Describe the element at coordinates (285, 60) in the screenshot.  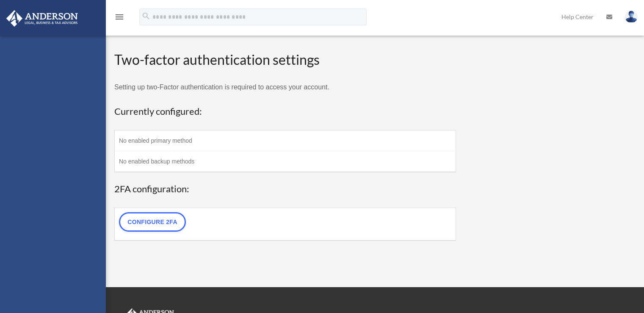
I see `h2: Two-factor authentication settings` at that location.